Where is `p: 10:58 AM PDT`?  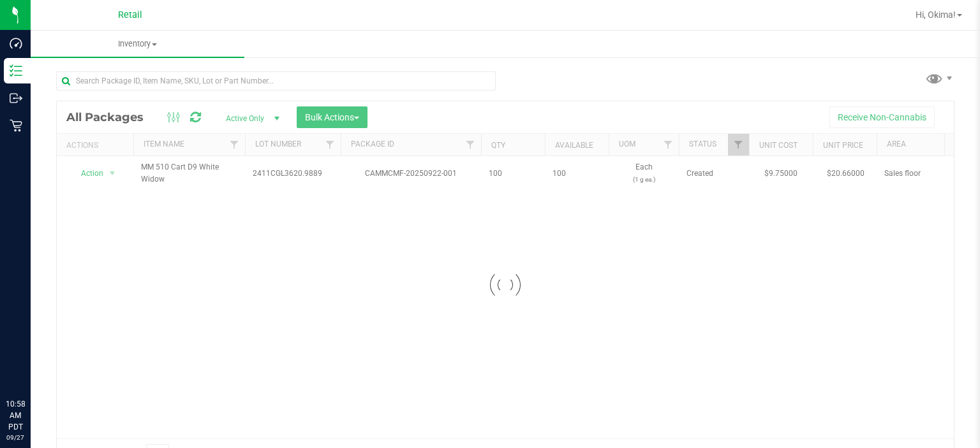 p: 10:58 AM PDT is located at coordinates (15, 416).